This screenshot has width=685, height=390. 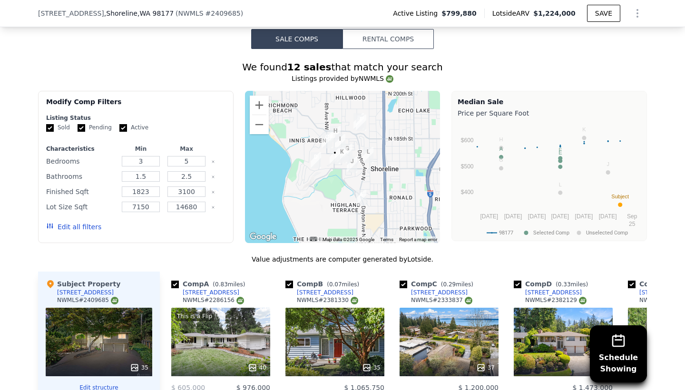 I want to click on span: Active Listing, so click(x=417, y=13).